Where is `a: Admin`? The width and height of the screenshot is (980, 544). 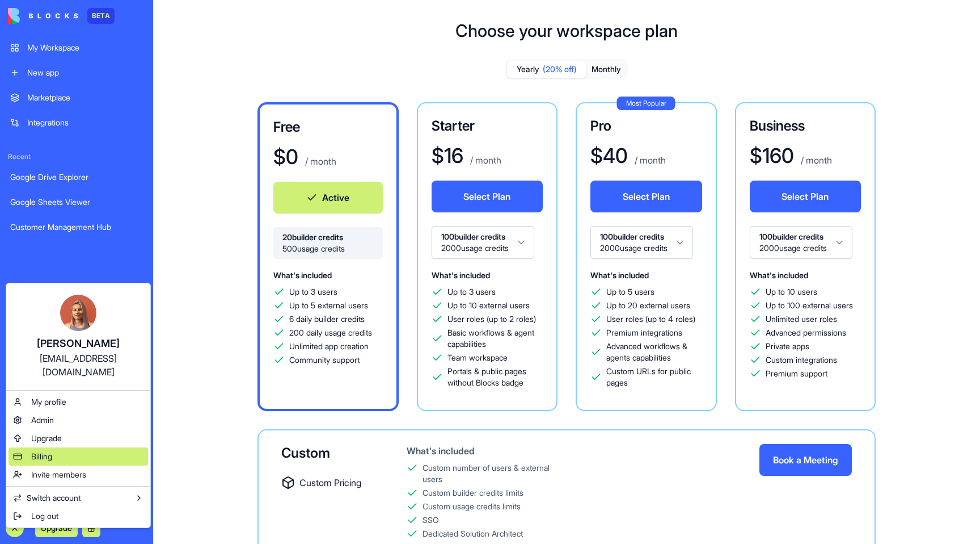
a: Admin is located at coordinates (78, 420).